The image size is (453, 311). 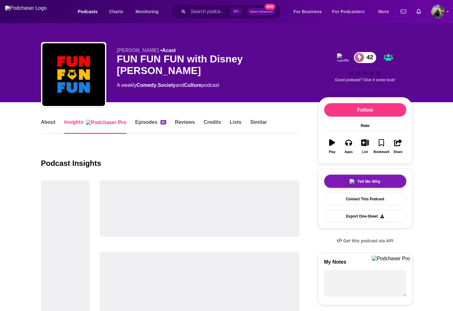 I want to click on a: 42, so click(x=365, y=57).